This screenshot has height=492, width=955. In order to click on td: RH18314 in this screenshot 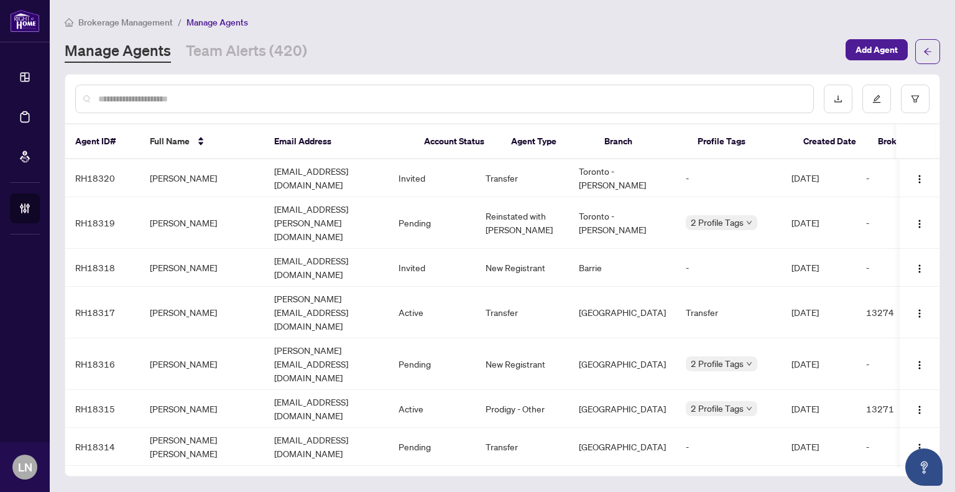, I will do `click(103, 447)`.